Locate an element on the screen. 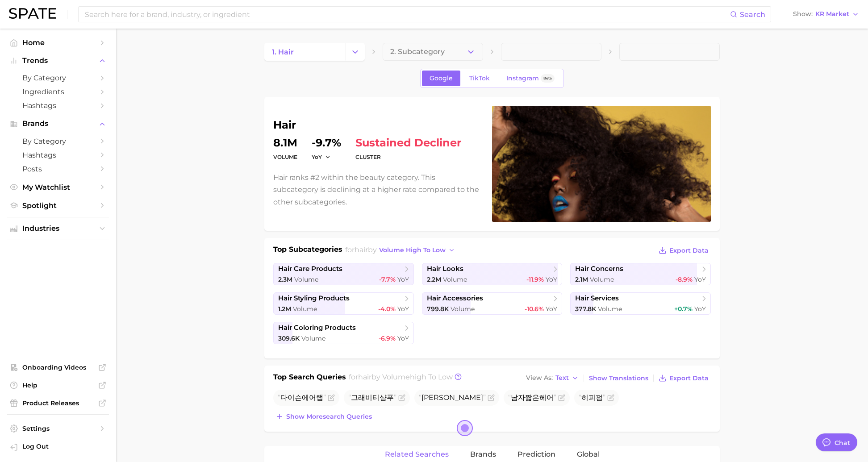 Image resolution: width=868 pixels, height=462 pixels. p: Hair ranks #2 within the beauty category. This subcategory is declining at a higher rate compared... is located at coordinates (377, 190).